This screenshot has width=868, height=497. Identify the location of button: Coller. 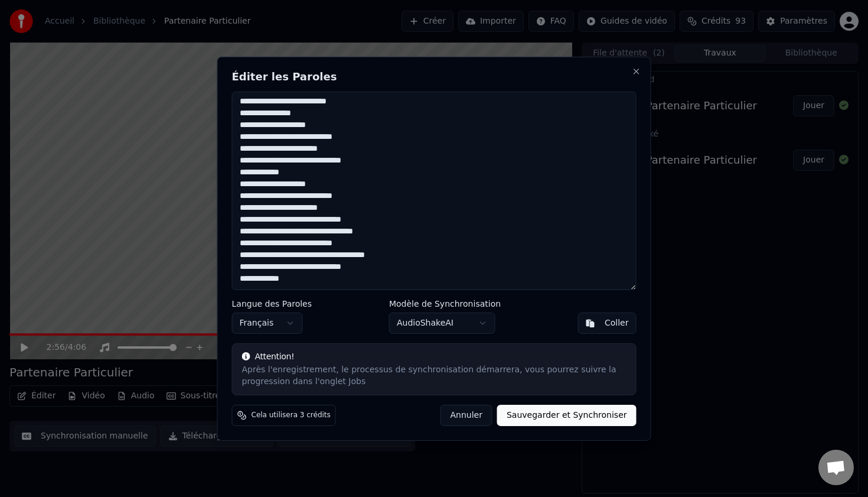
(607, 323).